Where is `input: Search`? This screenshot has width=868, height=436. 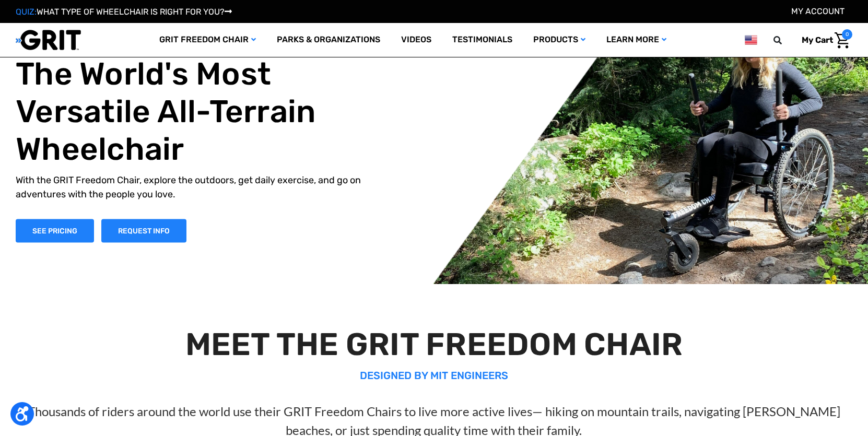
input: Search is located at coordinates (786, 40).